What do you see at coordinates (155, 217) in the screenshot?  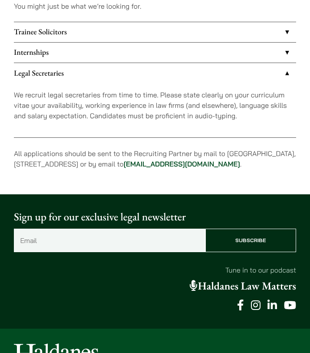 I see `p: Sign up for our exclusive legal newsletter` at bounding box center [155, 217].